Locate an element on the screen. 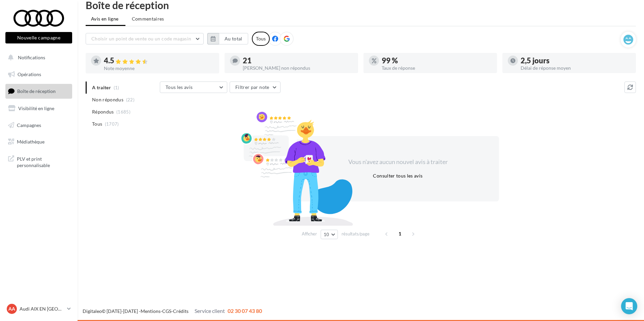  a: CGS is located at coordinates (166, 311).